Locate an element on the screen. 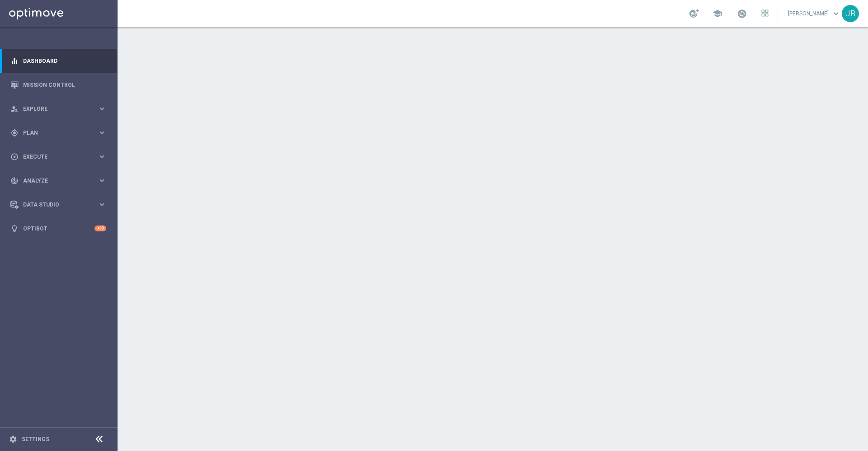  span: Explore is located at coordinates (60, 109).